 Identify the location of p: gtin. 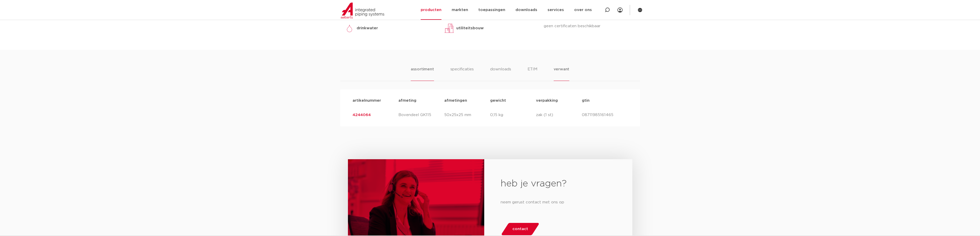
(605, 101).